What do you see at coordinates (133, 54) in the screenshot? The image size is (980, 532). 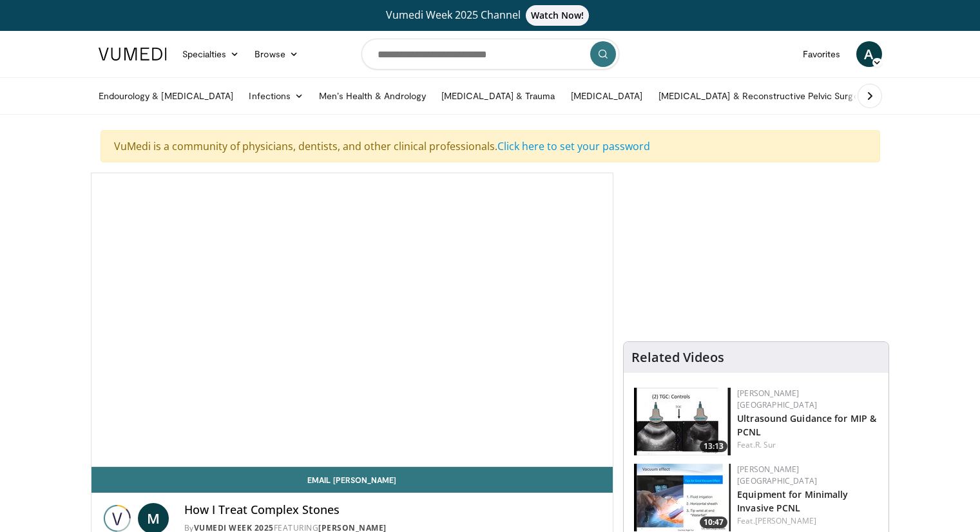 I see `img: VuMedi Logo` at bounding box center [133, 54].